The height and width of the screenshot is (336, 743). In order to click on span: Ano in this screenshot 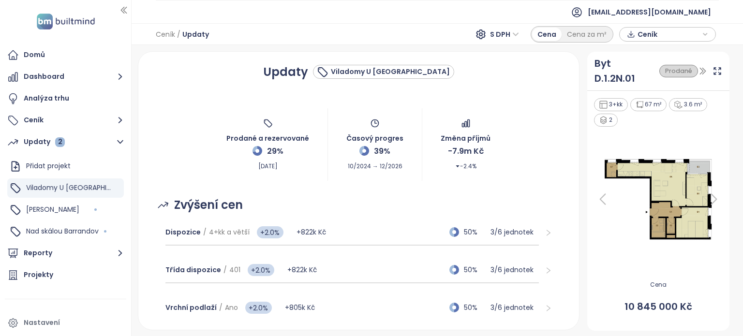, I will do `click(231, 308)`.